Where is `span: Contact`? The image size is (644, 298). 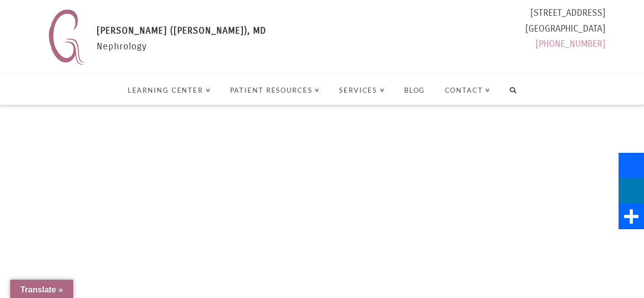 span: Contact is located at coordinates (468, 90).